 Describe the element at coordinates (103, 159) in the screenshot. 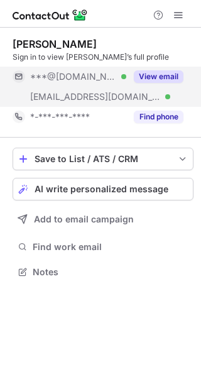

I see `button: save-profile-one-click` at that location.